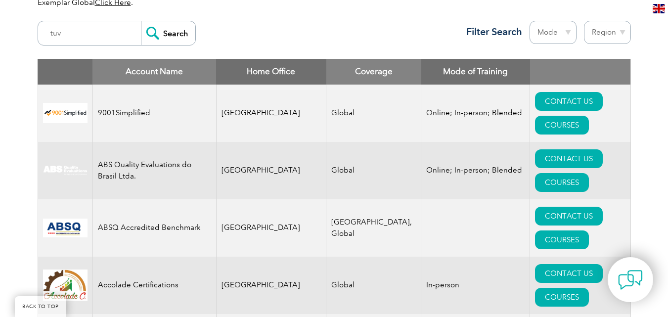 The width and height of the screenshot is (668, 317). Describe the element at coordinates (476, 72) in the screenshot. I see `th: Mode of Training: activate to sort column ascending` at that location.